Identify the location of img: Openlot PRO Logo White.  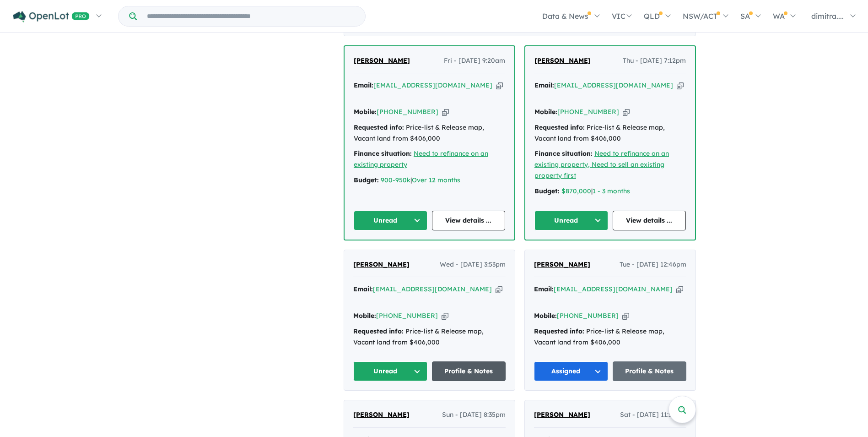
(51, 16).